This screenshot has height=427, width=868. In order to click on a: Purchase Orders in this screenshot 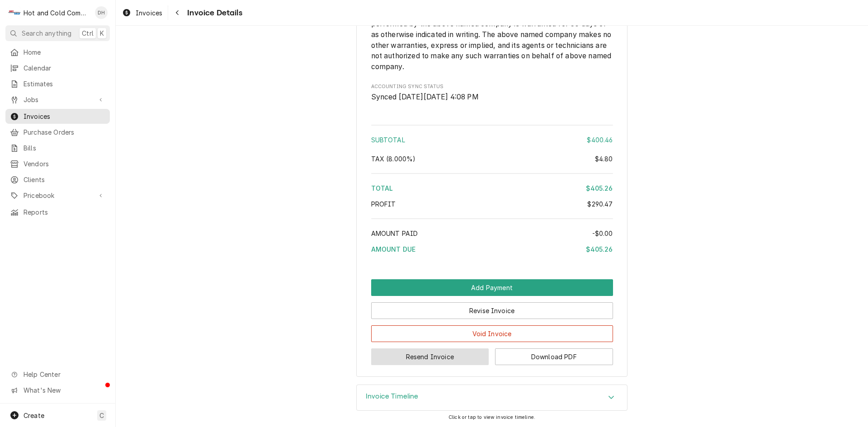, I will do `click(58, 132)`.